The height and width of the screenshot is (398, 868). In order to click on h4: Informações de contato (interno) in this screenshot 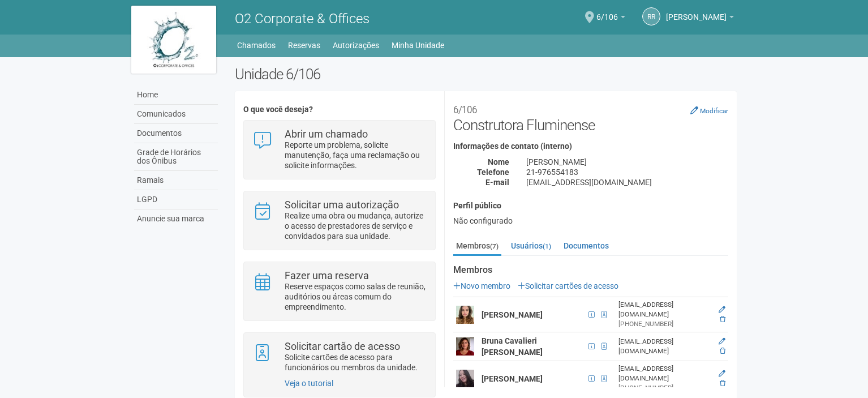, I will do `click(591, 146)`.